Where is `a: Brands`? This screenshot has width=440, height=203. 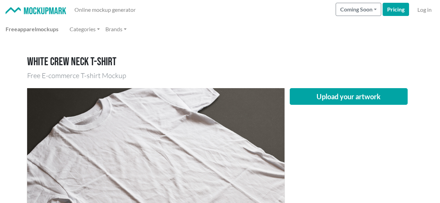 a: Brands is located at coordinates (116, 29).